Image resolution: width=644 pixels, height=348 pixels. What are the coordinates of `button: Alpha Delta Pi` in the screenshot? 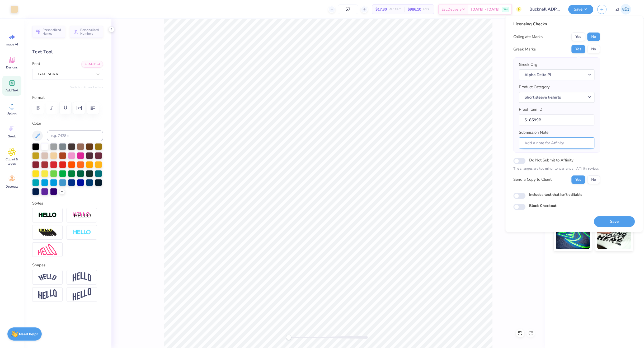 It's located at (556, 75).